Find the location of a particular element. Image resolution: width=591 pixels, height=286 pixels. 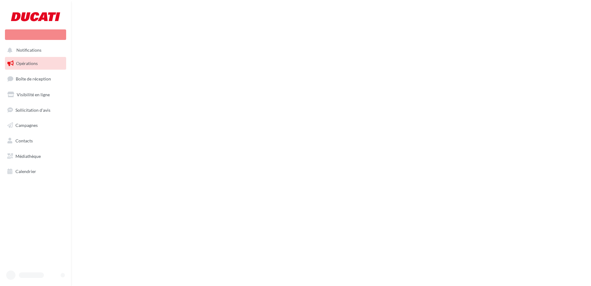

span: Sollicitation d'avis is located at coordinates (33, 109).